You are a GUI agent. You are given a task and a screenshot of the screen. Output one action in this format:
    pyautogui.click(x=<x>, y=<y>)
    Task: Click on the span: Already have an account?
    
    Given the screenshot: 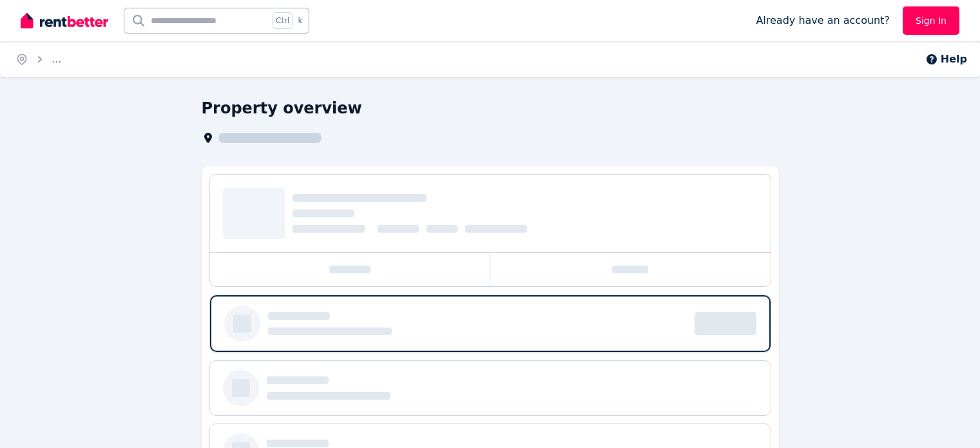 What is the action you would take?
    pyautogui.click(x=823, y=21)
    